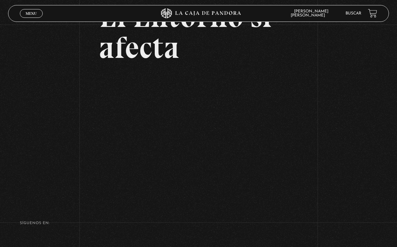 The image size is (397, 247). Describe the element at coordinates (31, 19) in the screenshot. I see `span: Cerrar` at that location.